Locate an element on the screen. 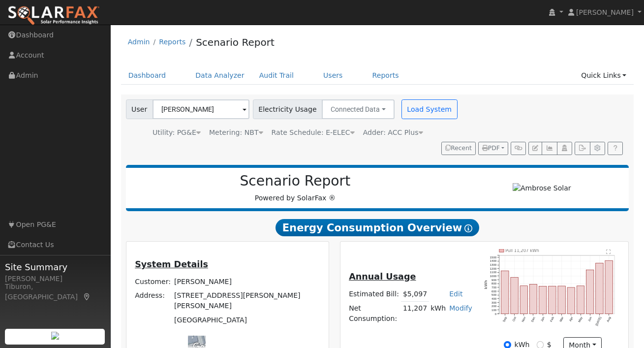  button: Load System is located at coordinates (429, 109).